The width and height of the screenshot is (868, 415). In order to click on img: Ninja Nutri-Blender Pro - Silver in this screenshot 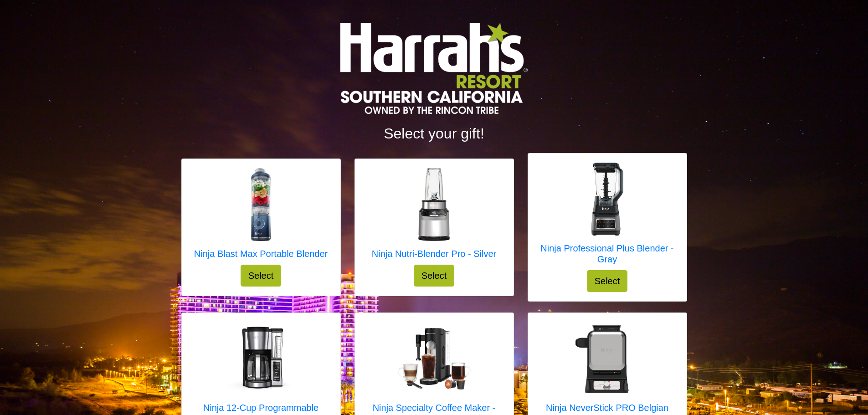, I will do `click(434, 205)`.